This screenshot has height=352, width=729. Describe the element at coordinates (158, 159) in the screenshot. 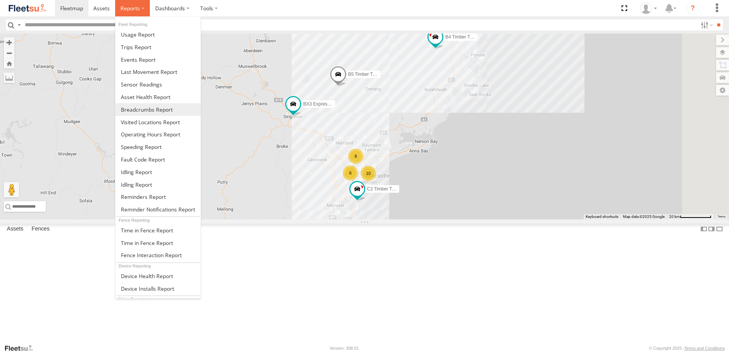

I see `a: Fault Code Report` at that location.